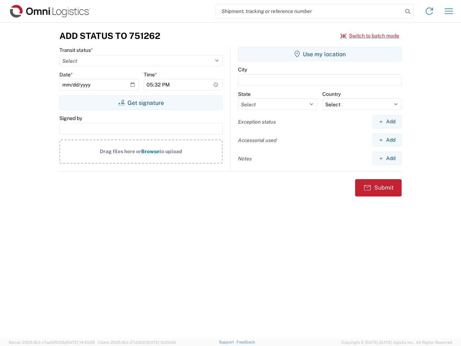 Image resolution: width=461 pixels, height=346 pixels. What do you see at coordinates (110, 36) in the screenshot?
I see `h3: Add Status to 751262` at bounding box center [110, 36].